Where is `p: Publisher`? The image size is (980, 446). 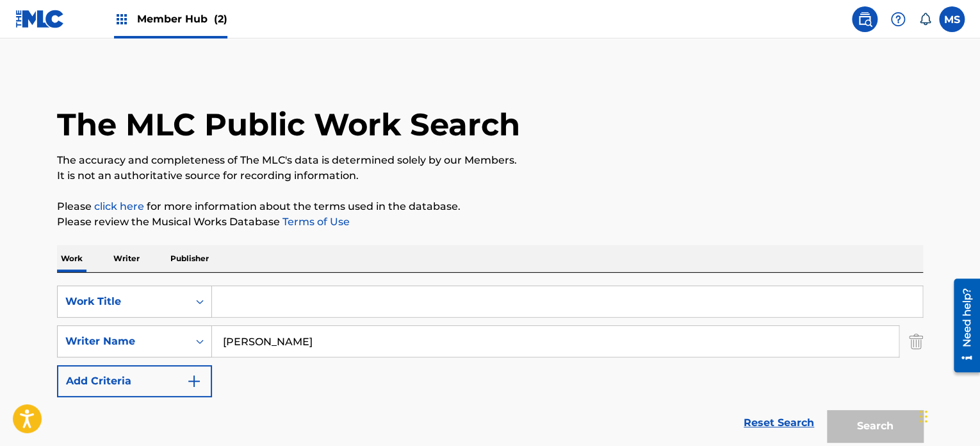 p: Publisher is located at coordinates (189, 258).